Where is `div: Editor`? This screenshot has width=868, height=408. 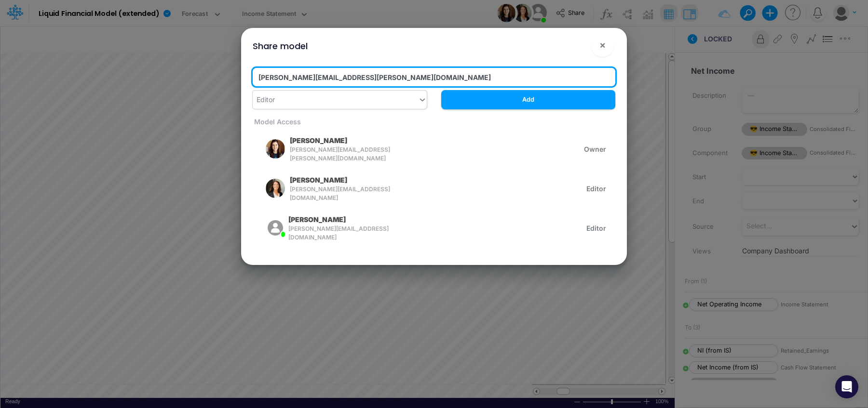
div: Editor is located at coordinates (266, 99).